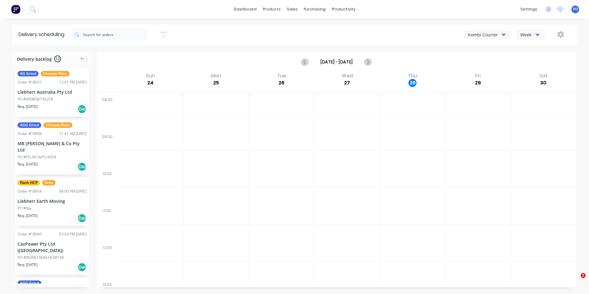 The width and height of the screenshot is (589, 294). Describe the element at coordinates (583, 275) in the screenshot. I see `span: 1` at that location.